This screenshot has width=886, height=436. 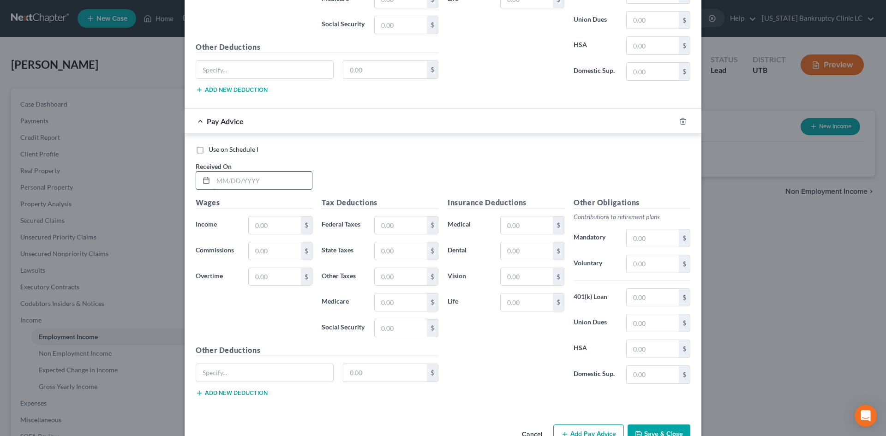 What do you see at coordinates (214, 166) in the screenshot?
I see `span: Received On` at bounding box center [214, 166].